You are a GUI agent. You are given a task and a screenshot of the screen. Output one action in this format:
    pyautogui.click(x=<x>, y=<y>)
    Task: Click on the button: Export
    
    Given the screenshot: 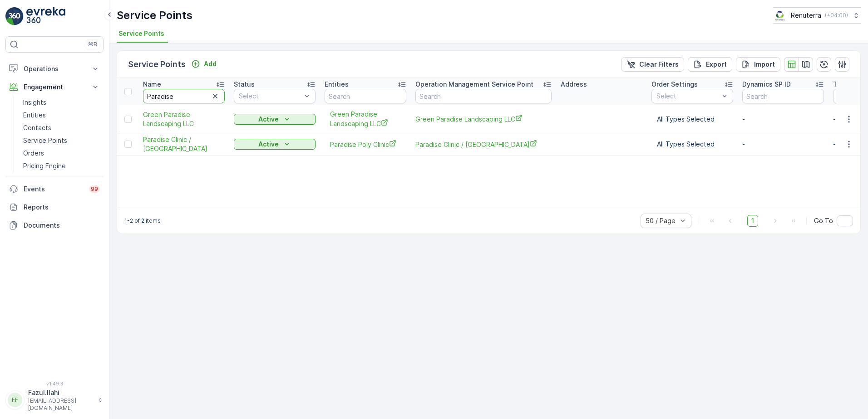 What is the action you would take?
    pyautogui.click(x=709, y=64)
    